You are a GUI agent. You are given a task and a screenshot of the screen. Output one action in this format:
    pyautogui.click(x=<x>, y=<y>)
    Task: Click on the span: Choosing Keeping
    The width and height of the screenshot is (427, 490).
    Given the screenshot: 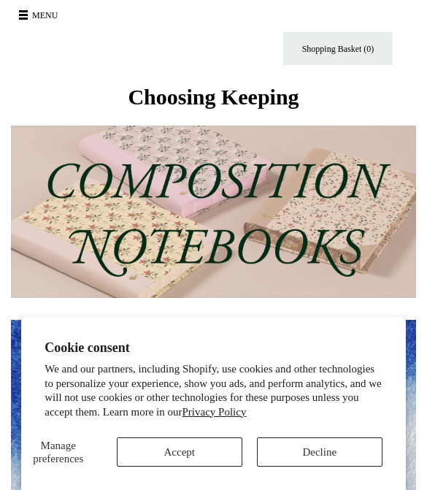 What is the action you would take?
    pyautogui.click(x=213, y=96)
    